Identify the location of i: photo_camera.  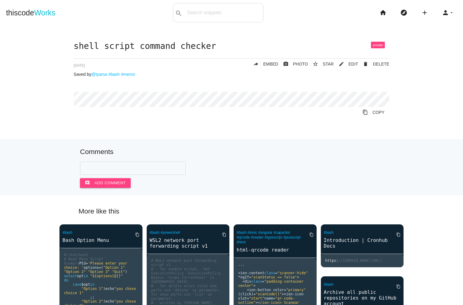
(286, 64).